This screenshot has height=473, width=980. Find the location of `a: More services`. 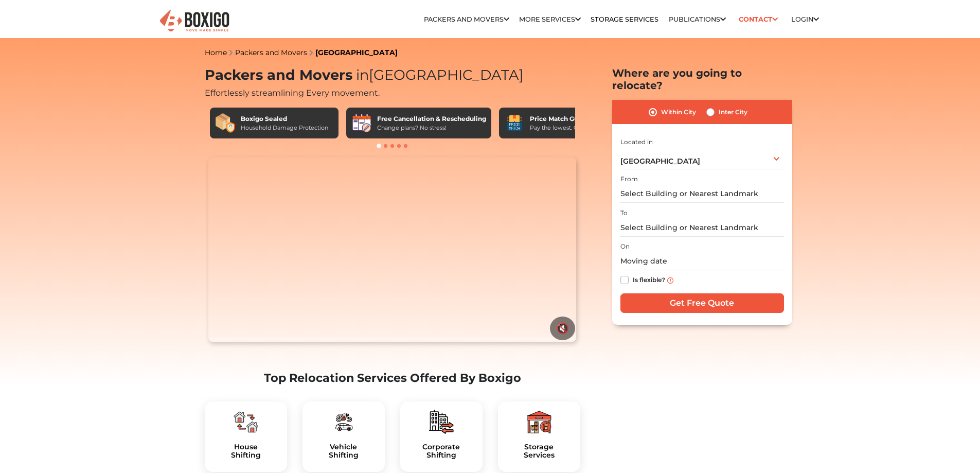

a: More services is located at coordinates (550, 19).